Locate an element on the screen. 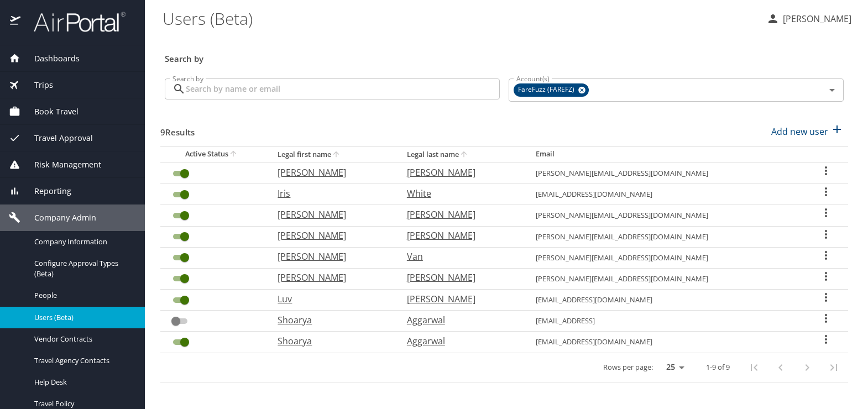 The width and height of the screenshot is (868, 409). th: Legal last name is located at coordinates (462, 154).